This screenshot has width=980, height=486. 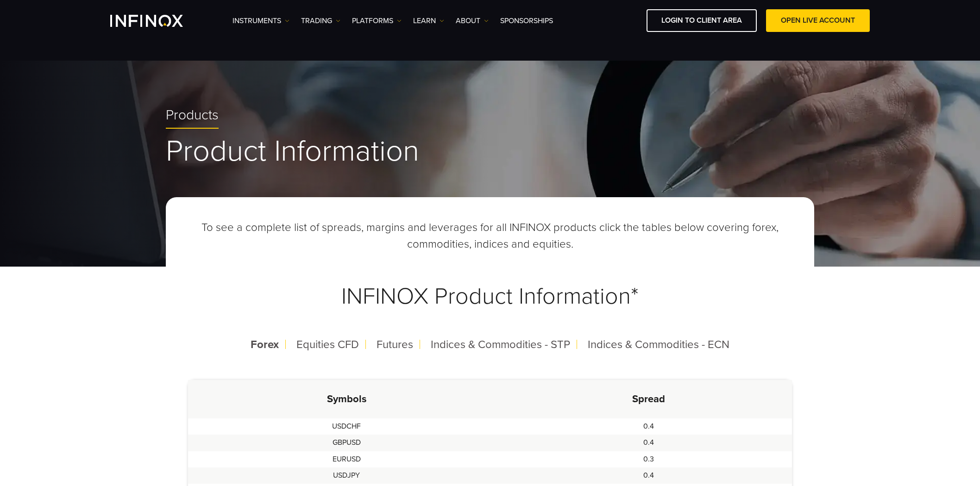 I want to click on a: ABOUT, so click(x=472, y=21).